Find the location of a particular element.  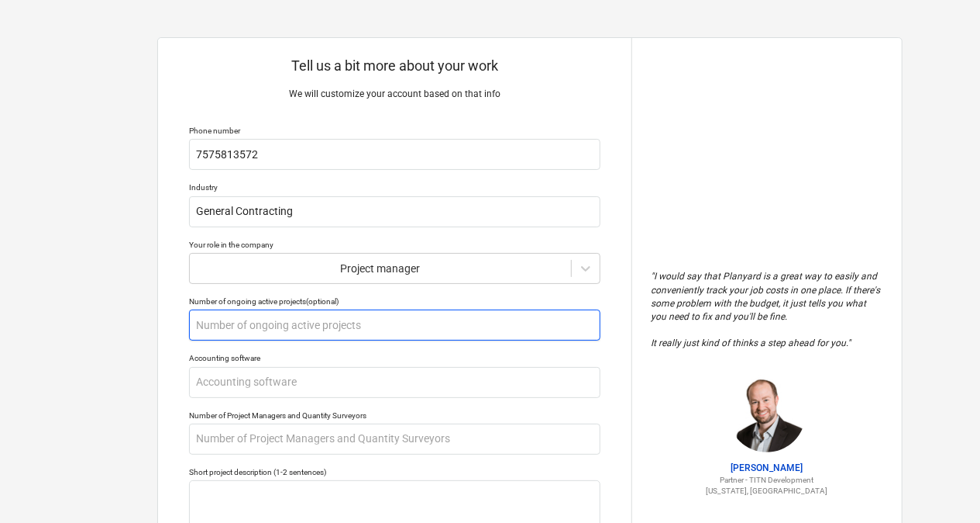

p: We will customize your account based on that info is located at coordinates (394, 94).